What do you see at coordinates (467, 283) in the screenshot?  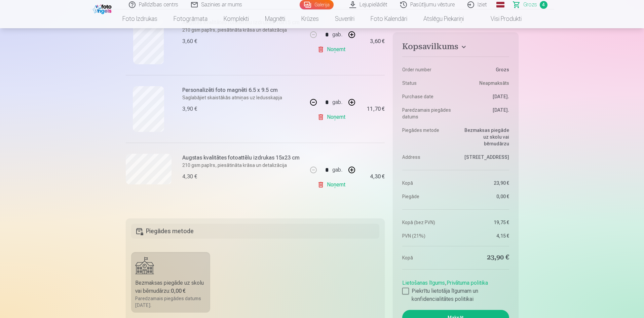 I see `a: Privātuma politika` at bounding box center [467, 283].